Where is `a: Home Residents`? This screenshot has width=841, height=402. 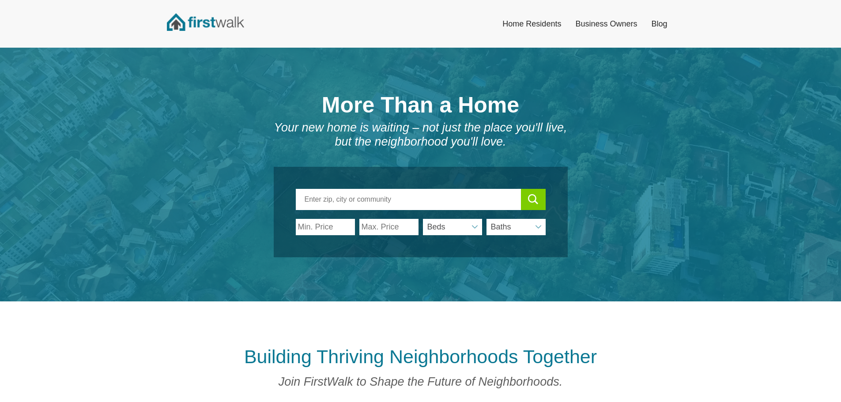 a: Home Residents is located at coordinates (531, 24).